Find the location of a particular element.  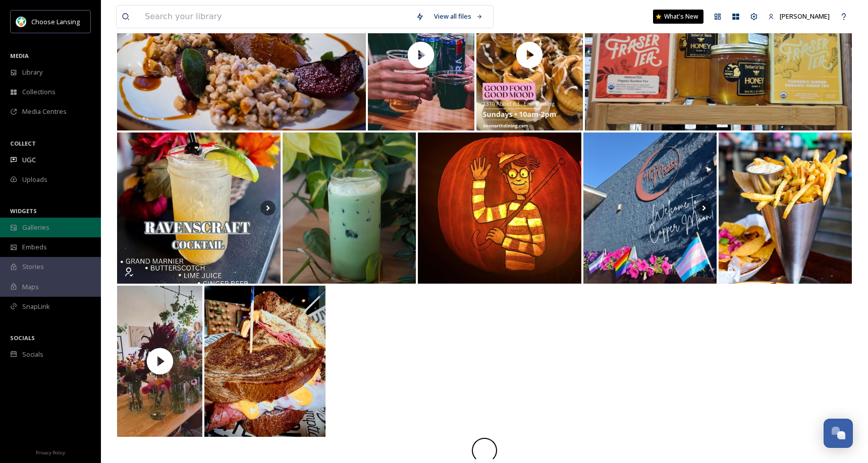

a: View all files is located at coordinates (458, 16).